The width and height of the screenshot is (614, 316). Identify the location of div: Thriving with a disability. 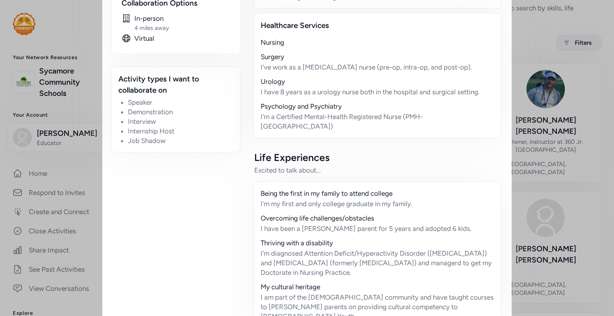
(377, 243).